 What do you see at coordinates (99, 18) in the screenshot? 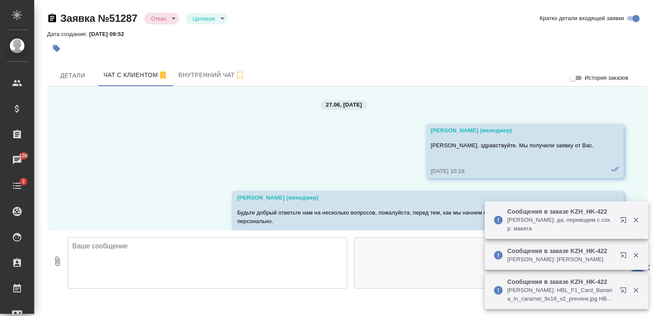
I see `a: Заявка №51287` at bounding box center [99, 18].